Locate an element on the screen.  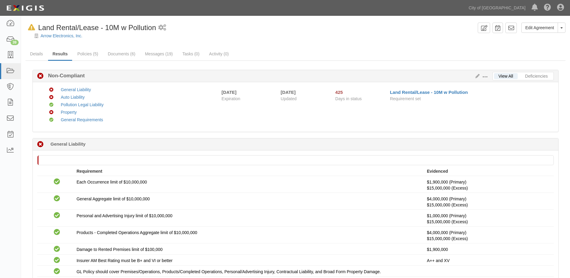
b: General Liability is located at coordinates (68, 144).